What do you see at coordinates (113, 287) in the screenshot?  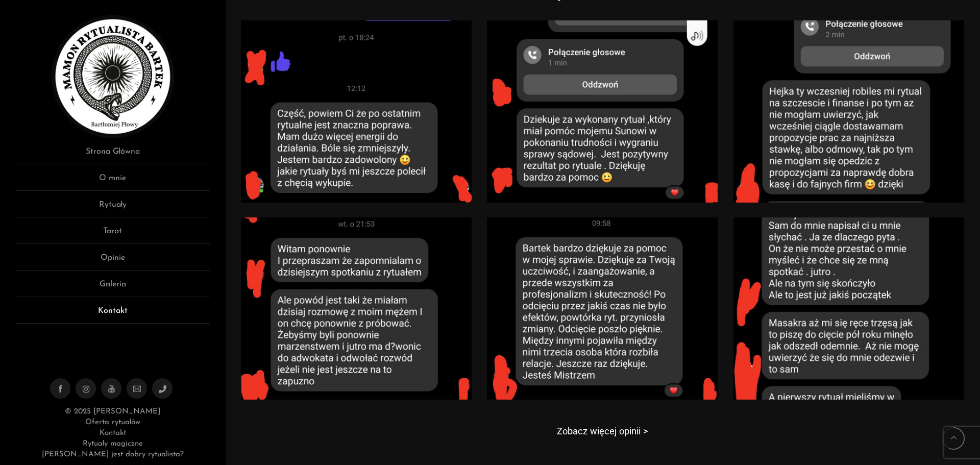 I see `a: Galeria` at bounding box center [113, 287].